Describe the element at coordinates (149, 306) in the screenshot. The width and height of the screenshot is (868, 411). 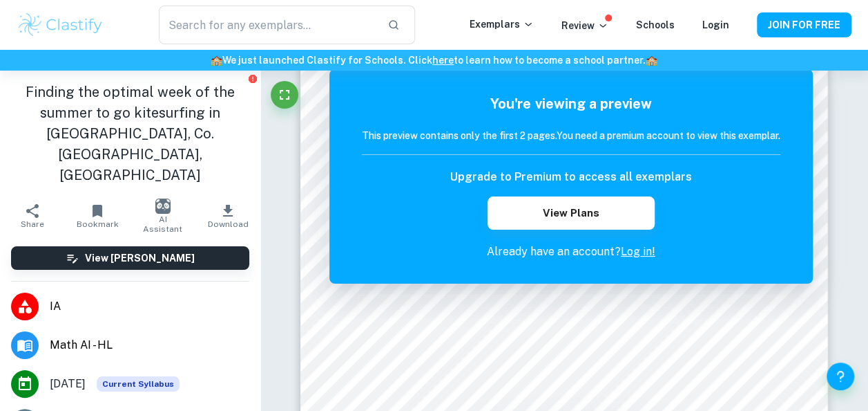
I see `span: IA` at that location.